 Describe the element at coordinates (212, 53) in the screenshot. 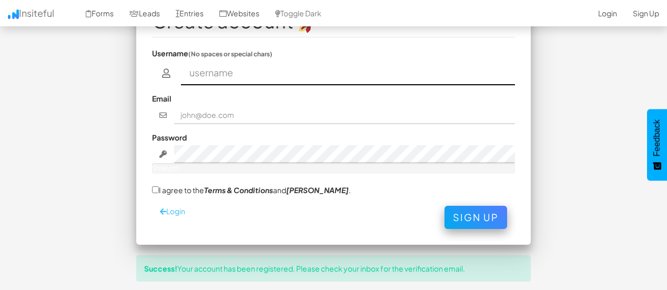

I see `label: Username` at that location.